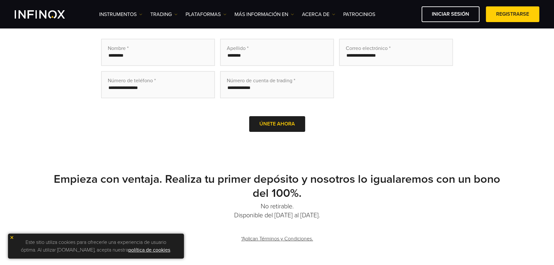 The image size is (554, 265). I want to click on button: Únete ahora, so click(277, 124).